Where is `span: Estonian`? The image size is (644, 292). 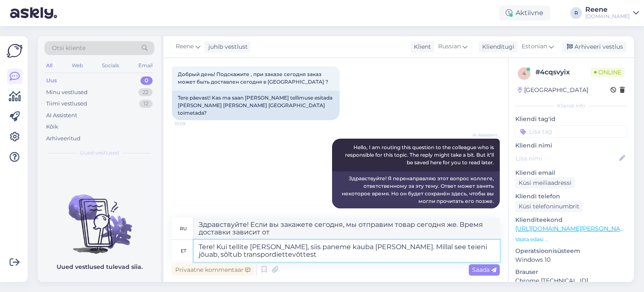 span: Estonian is located at coordinates (535, 46).